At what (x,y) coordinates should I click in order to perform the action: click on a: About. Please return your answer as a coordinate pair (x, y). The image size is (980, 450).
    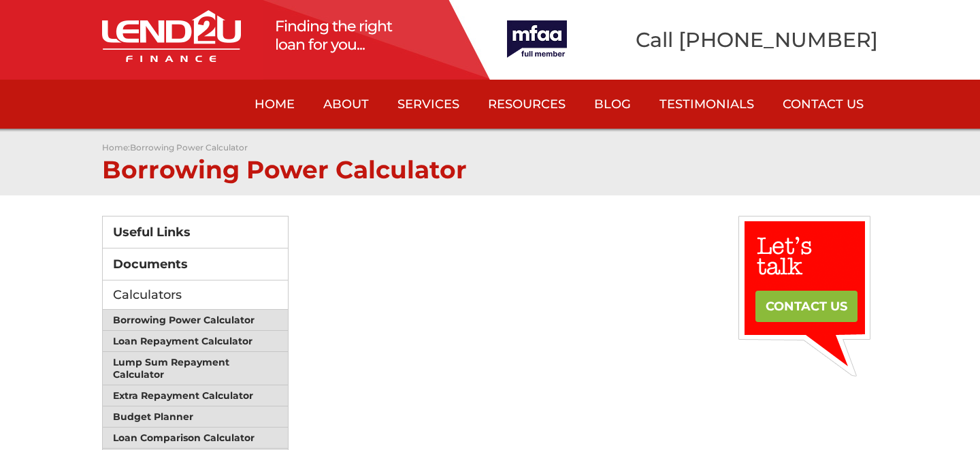
    Looking at the image, I should click on (346, 104).